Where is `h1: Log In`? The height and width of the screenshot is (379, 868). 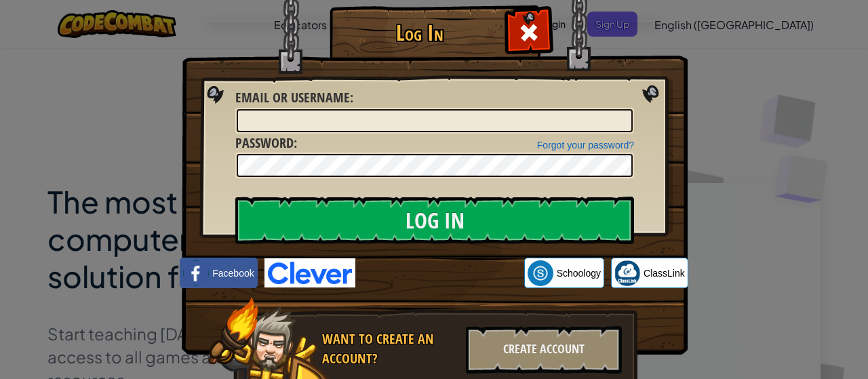 h1: Log In is located at coordinates (419, 33).